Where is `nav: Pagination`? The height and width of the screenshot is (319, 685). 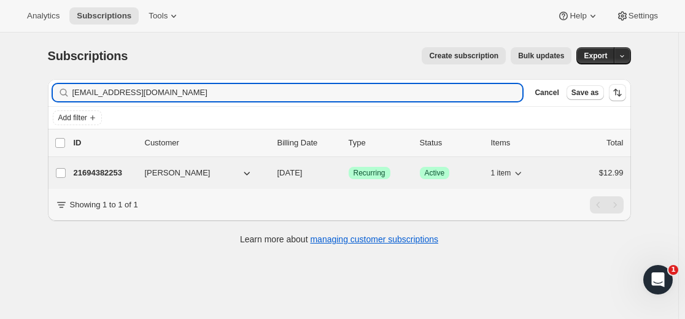
nav: Pagination is located at coordinates (607, 205).